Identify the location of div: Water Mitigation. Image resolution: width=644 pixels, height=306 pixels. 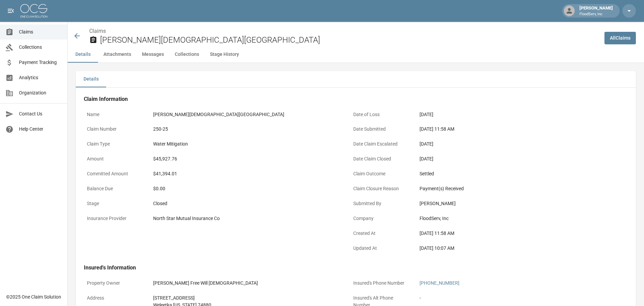
(246, 144).